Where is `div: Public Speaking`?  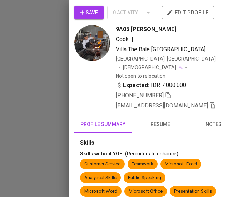
div: Public Speaking is located at coordinates (145, 178).